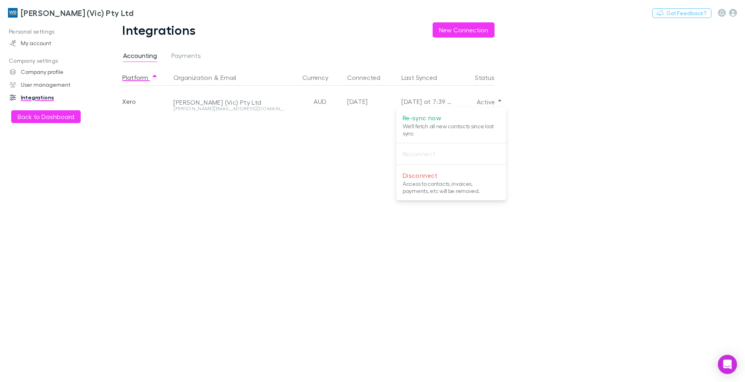  Describe the element at coordinates (727, 364) in the screenshot. I see `div: Open Intercom Messenger` at that location.